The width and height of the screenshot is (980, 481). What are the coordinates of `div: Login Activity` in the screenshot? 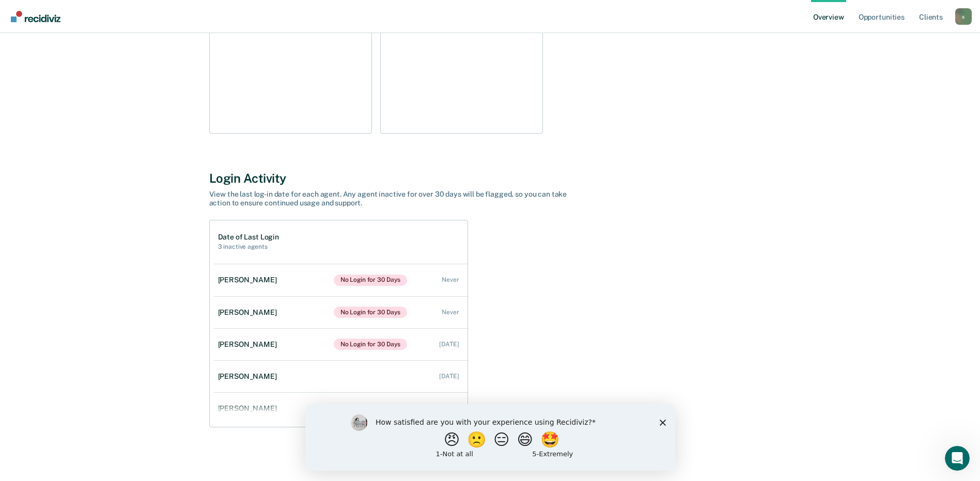 It's located at (490, 178).